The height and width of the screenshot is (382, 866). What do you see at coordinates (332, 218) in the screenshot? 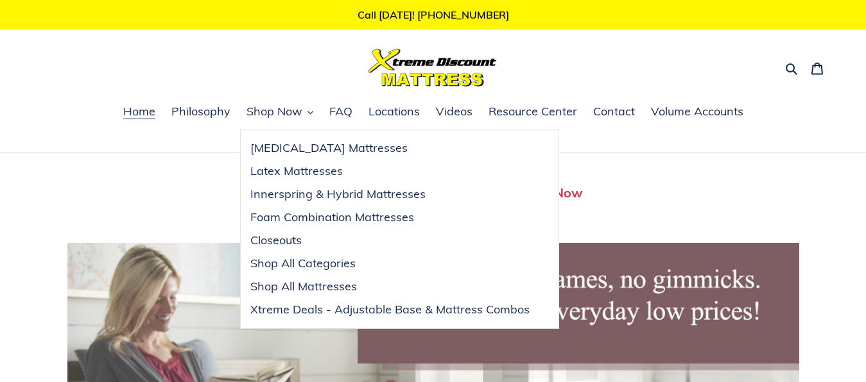
I see `span: Foam Combination Mattresses` at bounding box center [332, 218].